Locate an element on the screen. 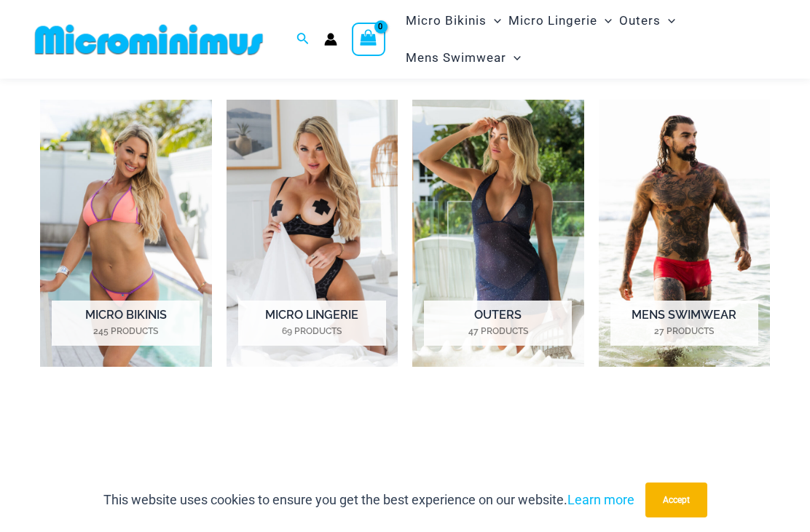  a: Visit product category Micro Bikinis is located at coordinates (126, 234).